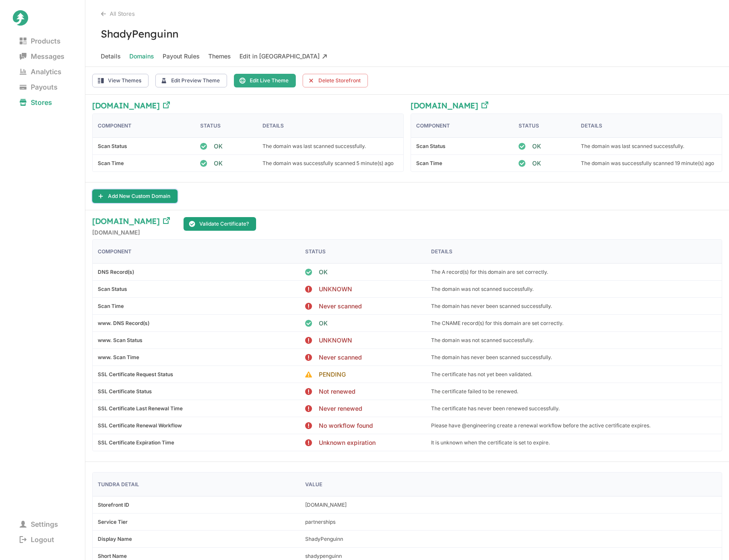 The height and width of the screenshot is (560, 729). I want to click on button: Delete Storefront, so click(335, 81).